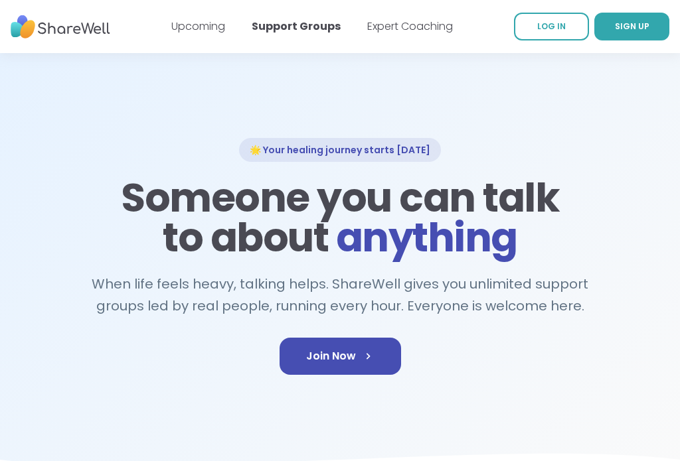  I want to click on span: LOG IN, so click(551, 26).